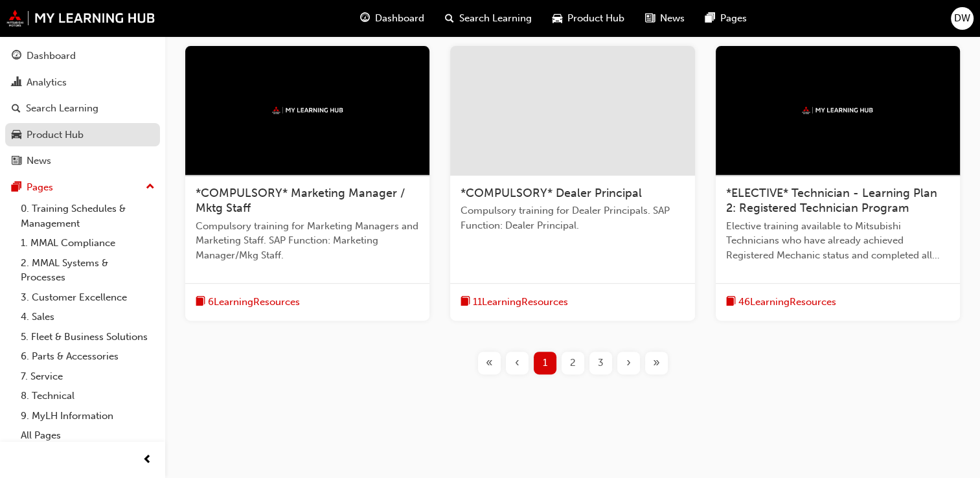 The image size is (980, 478). What do you see at coordinates (596, 18) in the screenshot?
I see `span: Product Hub` at bounding box center [596, 18].